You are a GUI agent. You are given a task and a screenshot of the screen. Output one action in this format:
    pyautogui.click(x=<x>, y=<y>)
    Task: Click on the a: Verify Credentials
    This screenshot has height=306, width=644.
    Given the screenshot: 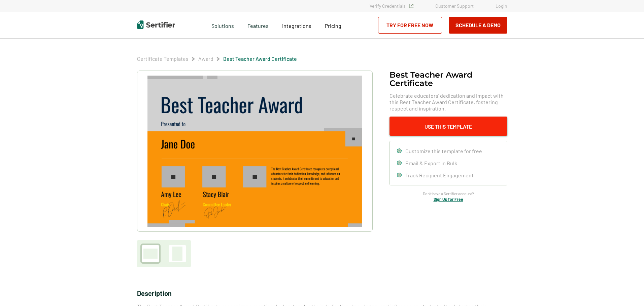 What is the action you would take?
    pyautogui.click(x=391, y=6)
    